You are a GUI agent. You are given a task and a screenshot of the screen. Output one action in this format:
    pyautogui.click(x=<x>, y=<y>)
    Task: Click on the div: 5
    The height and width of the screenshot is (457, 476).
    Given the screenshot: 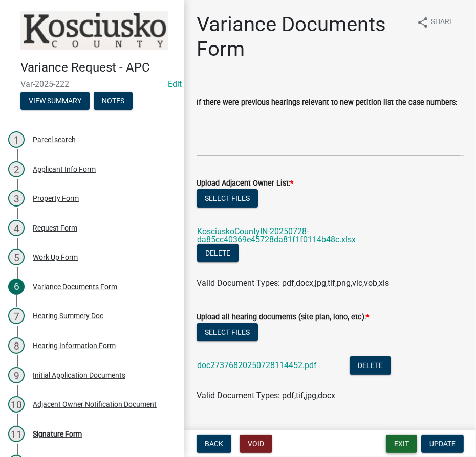 What is the action you would take?
    pyautogui.click(x=17, y=257)
    